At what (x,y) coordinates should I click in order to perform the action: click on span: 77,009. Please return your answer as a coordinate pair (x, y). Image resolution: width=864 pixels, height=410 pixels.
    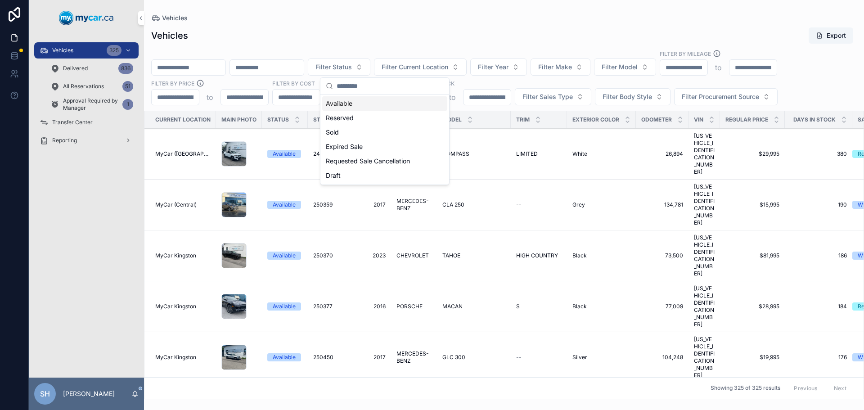
    Looking at the image, I should click on (662, 306).